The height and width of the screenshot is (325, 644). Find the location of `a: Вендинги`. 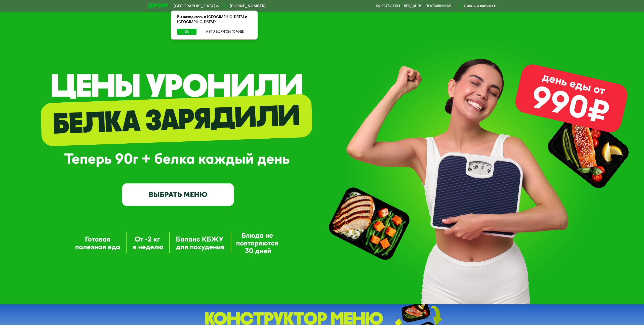

a: Вендинги is located at coordinates (413, 6).